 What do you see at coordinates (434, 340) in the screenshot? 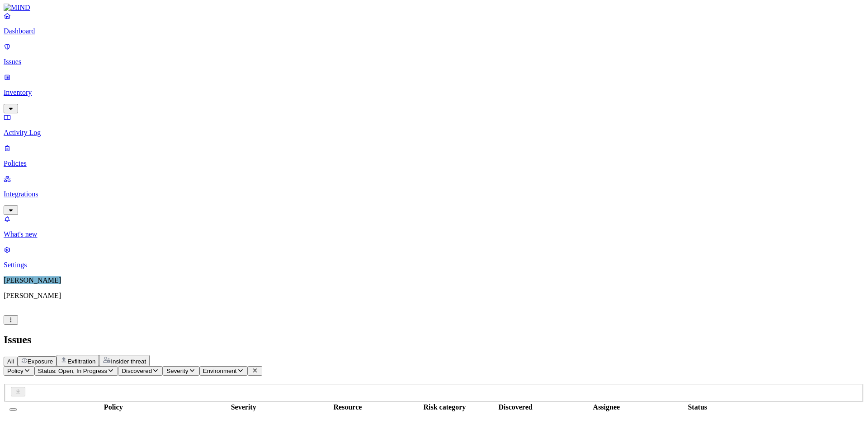
I see `h2: Issues` at bounding box center [434, 340].